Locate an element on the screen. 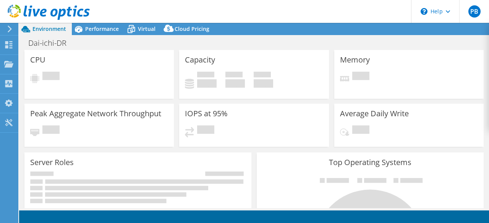 The height and width of the screenshot is (223, 489). svg: \n is located at coordinates (424, 11).